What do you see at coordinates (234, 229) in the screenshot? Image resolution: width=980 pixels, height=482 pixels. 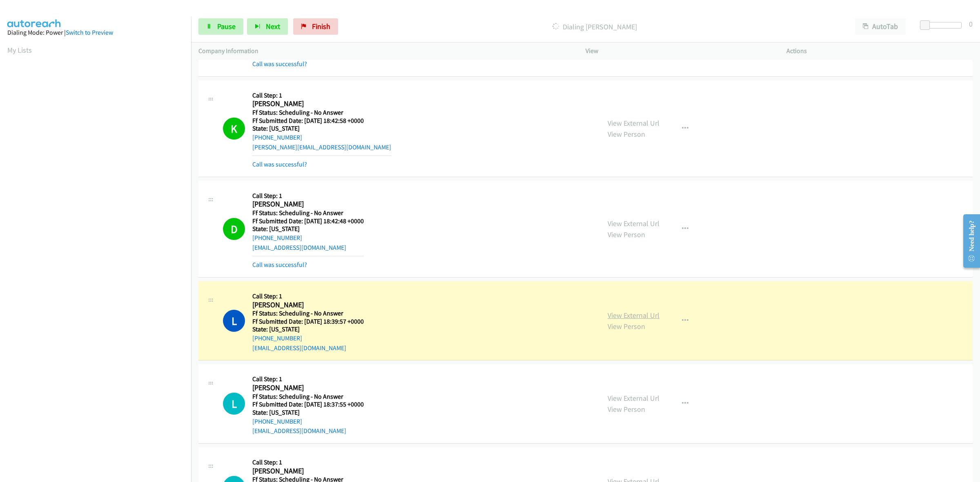 I see `h1: D` at bounding box center [234, 229].